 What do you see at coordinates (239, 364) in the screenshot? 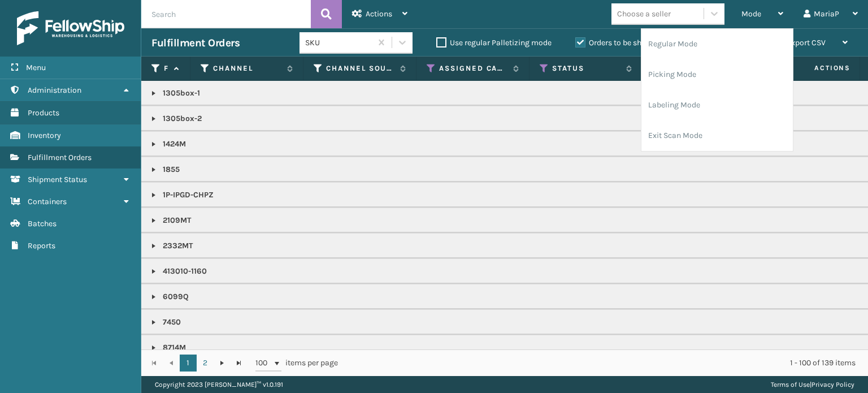
I see `a: Go to the last page` at bounding box center [239, 364].